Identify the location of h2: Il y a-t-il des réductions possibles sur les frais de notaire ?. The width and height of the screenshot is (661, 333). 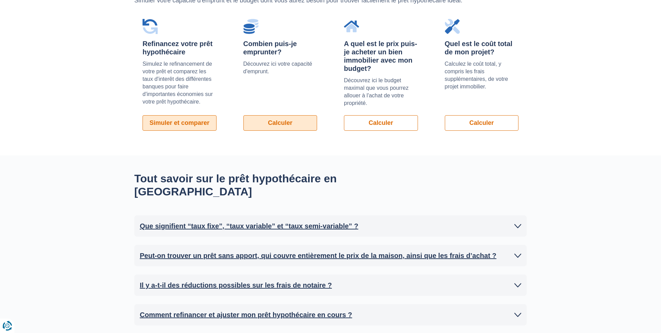
(236, 286).